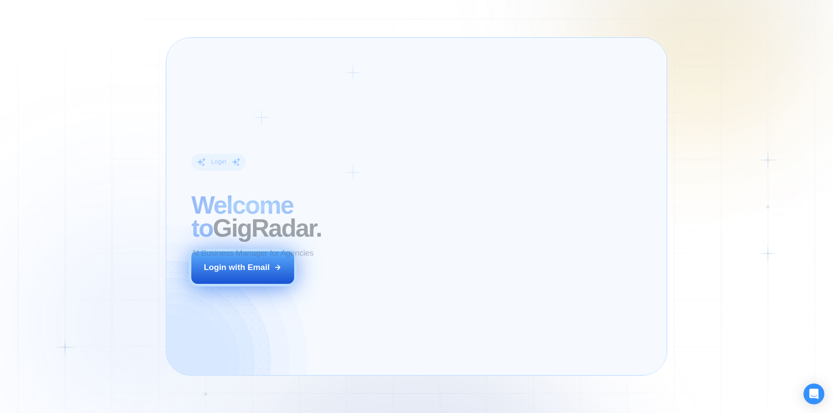 Image resolution: width=833 pixels, height=413 pixels. What do you see at coordinates (252, 254) in the screenshot?
I see `p: AI Business Manager for Agencies` at bounding box center [252, 254].